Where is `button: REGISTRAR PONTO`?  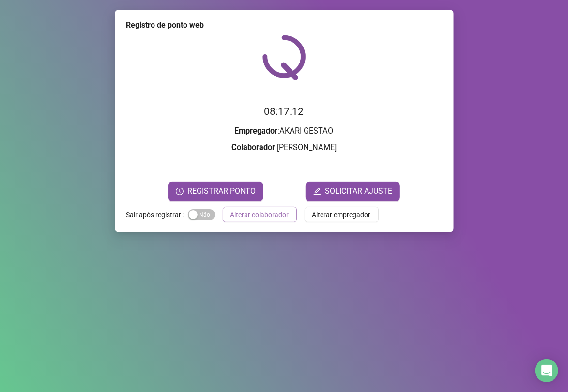 button: REGISTRAR PONTO is located at coordinates (216, 191).